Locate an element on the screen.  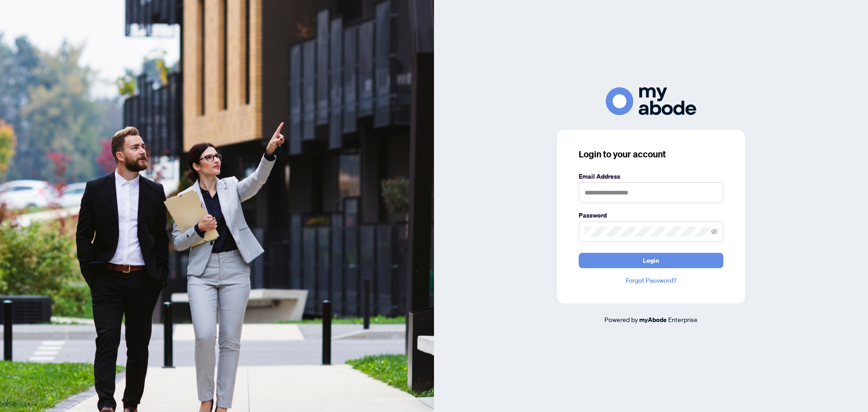
h3: Login to your account is located at coordinates (651, 154).